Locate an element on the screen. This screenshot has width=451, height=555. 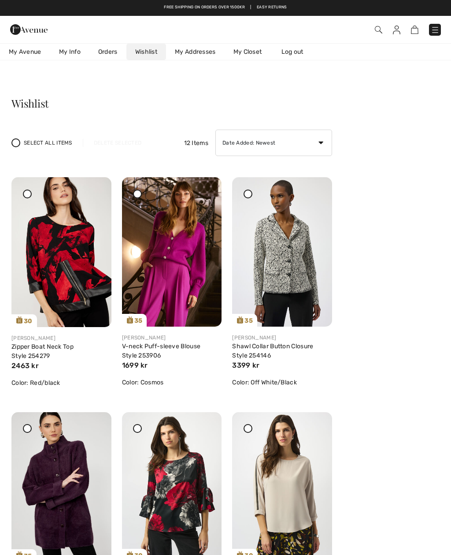
h3: Wishlist is located at coordinates (172, 103).